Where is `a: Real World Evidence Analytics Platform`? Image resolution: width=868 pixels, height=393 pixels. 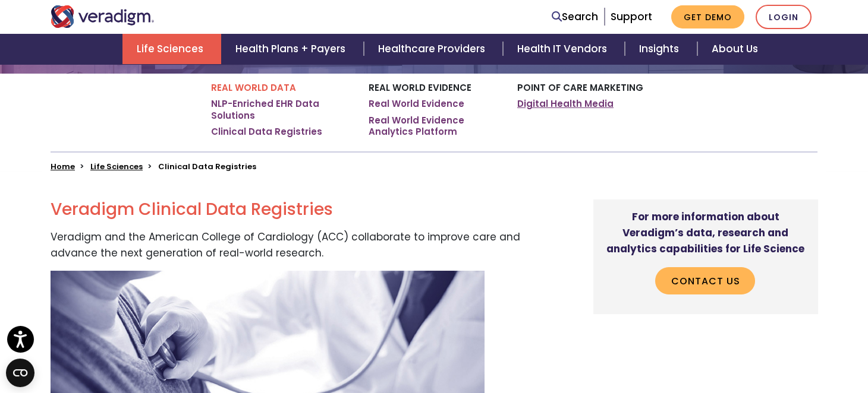
a: Real World Evidence Analytics Platform is located at coordinates (434, 126).